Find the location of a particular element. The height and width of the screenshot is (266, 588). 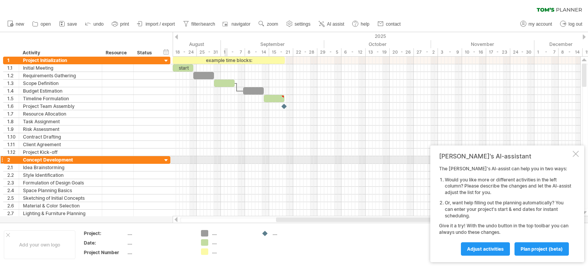

div: Idea Brainstorming is located at coordinates (60, 167).